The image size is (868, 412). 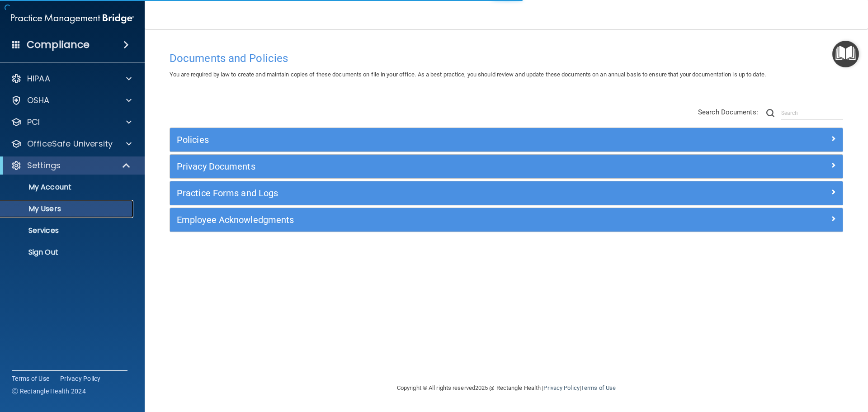 I want to click on p: Services, so click(x=67, y=230).